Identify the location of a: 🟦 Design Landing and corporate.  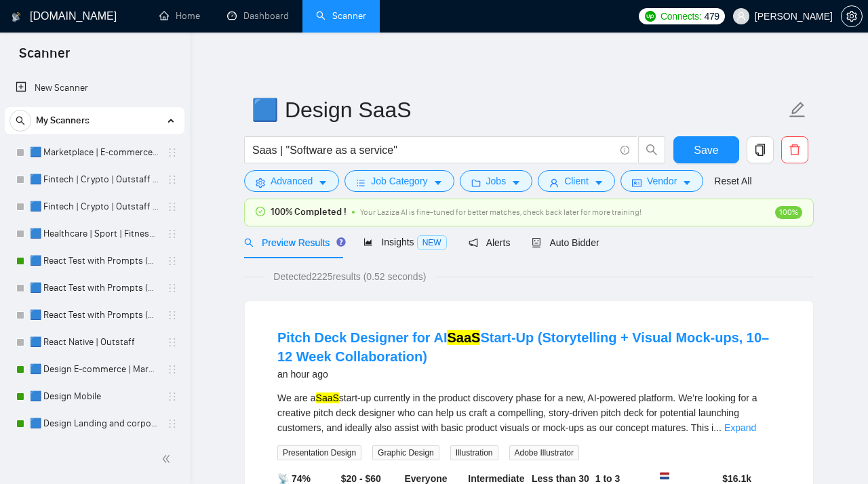
(94, 424).